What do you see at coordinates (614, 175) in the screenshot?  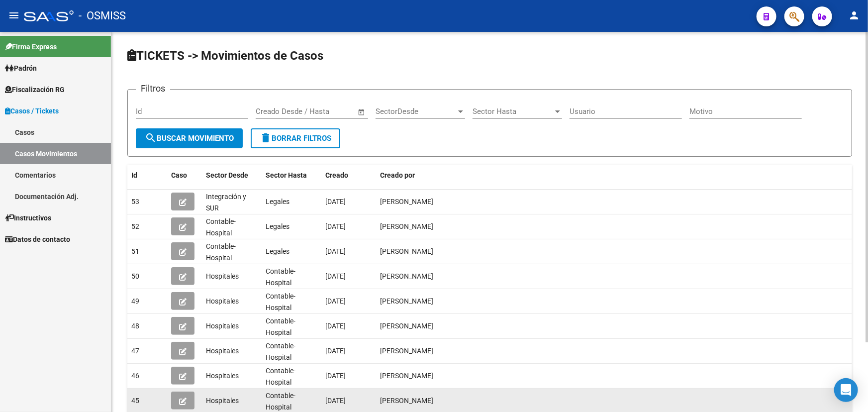 I see `datatable-header-cell: Creado por` at bounding box center [614, 175].